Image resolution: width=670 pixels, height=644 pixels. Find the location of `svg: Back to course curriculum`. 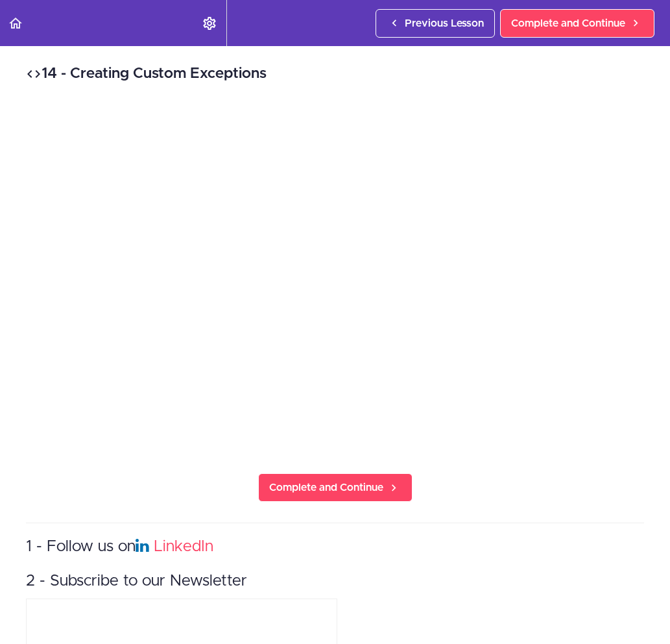

svg: Back to course curriculum is located at coordinates (15, 24).